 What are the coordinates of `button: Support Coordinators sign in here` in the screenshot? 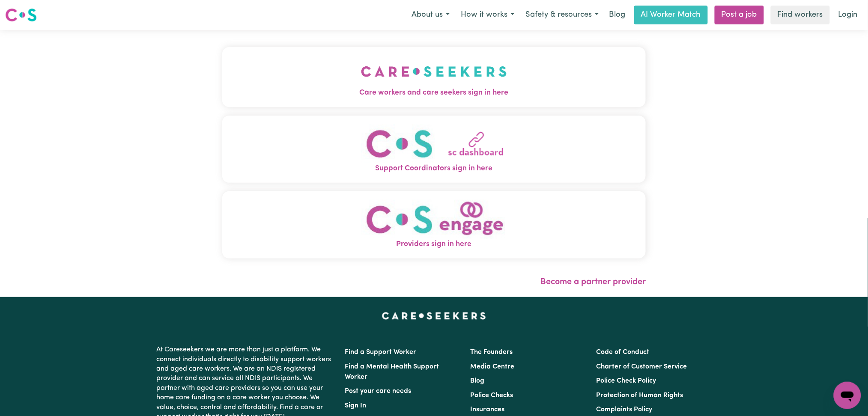 It's located at (434, 149).